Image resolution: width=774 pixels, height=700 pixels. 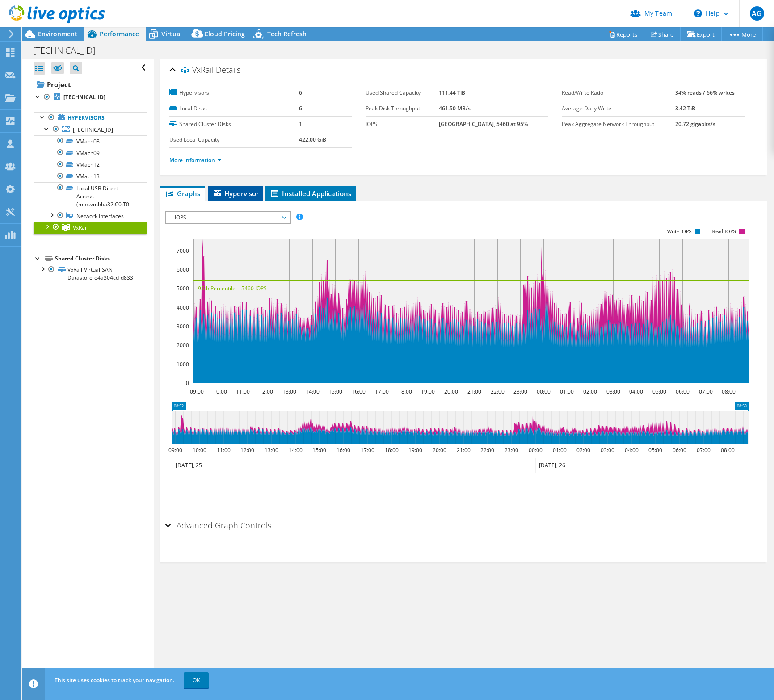 I want to click on text: Write IOPS, so click(x=680, y=231).